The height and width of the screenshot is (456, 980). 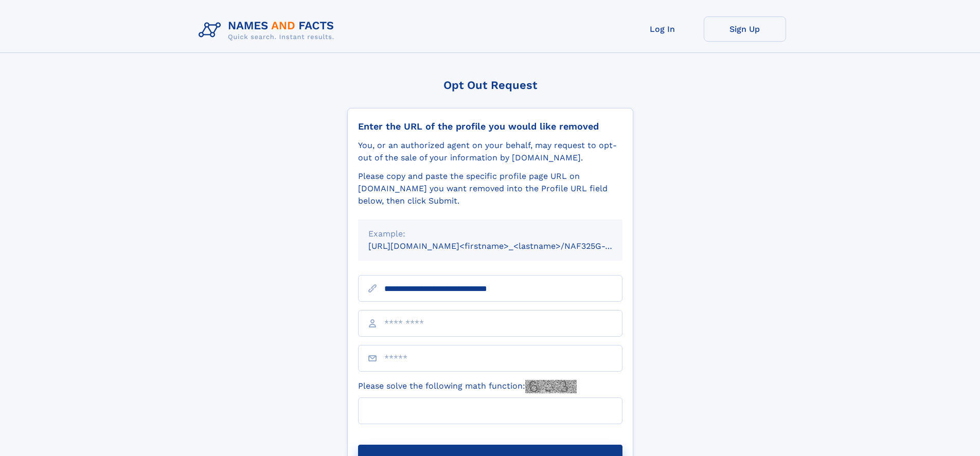 I want to click on div: Opt Out Request, so click(x=490, y=85).